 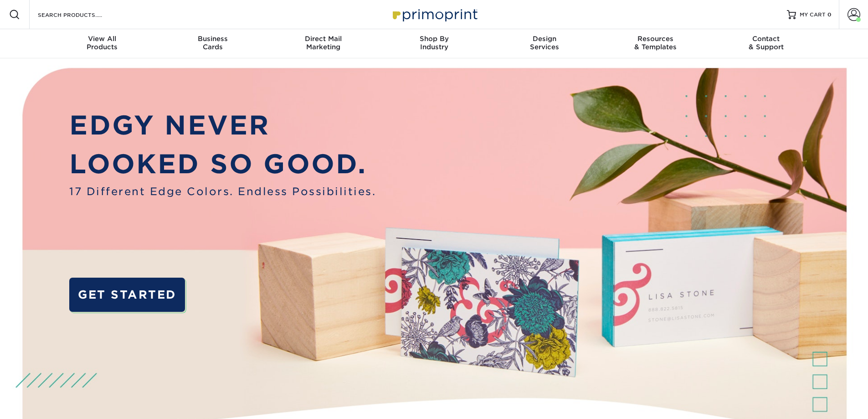 What do you see at coordinates (323, 43) in the screenshot?
I see `div: Marketing` at bounding box center [323, 43].